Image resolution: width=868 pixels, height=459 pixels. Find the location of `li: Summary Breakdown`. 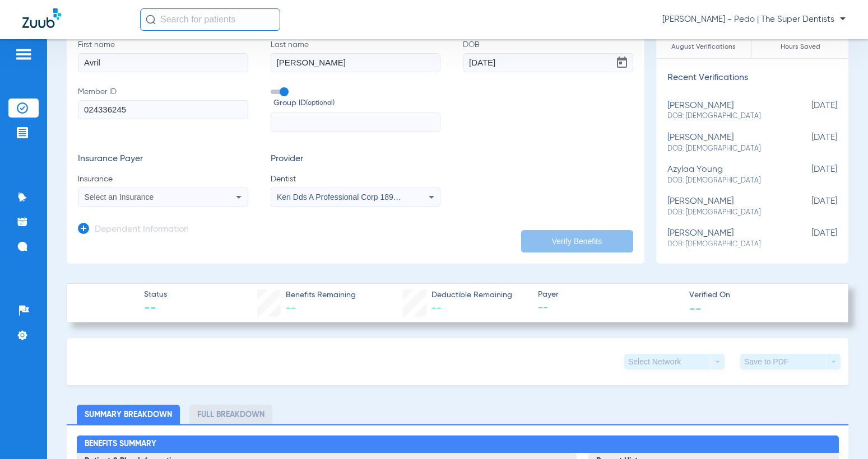

li: Summary Breakdown is located at coordinates (129, 415).